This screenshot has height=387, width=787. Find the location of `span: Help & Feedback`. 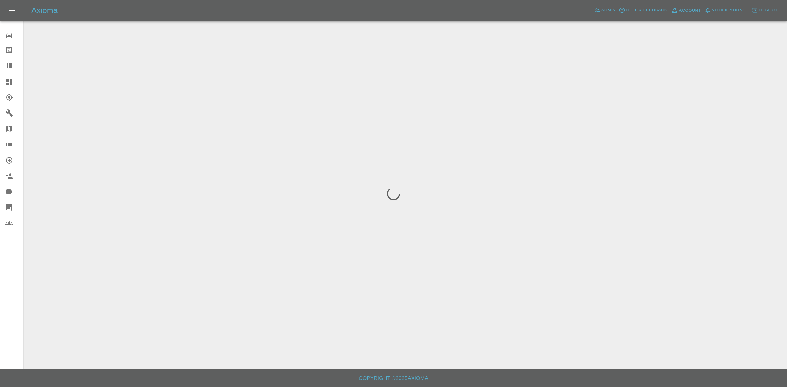

span: Help & Feedback is located at coordinates (646, 10).